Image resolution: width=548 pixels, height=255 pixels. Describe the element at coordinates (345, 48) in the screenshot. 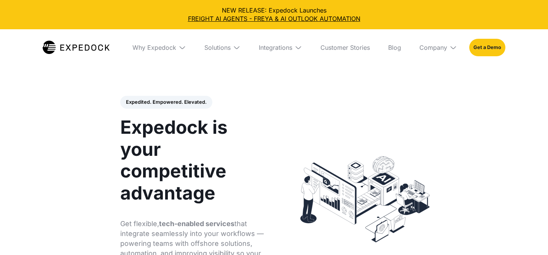

I see `a: Customer Stories` at that location.